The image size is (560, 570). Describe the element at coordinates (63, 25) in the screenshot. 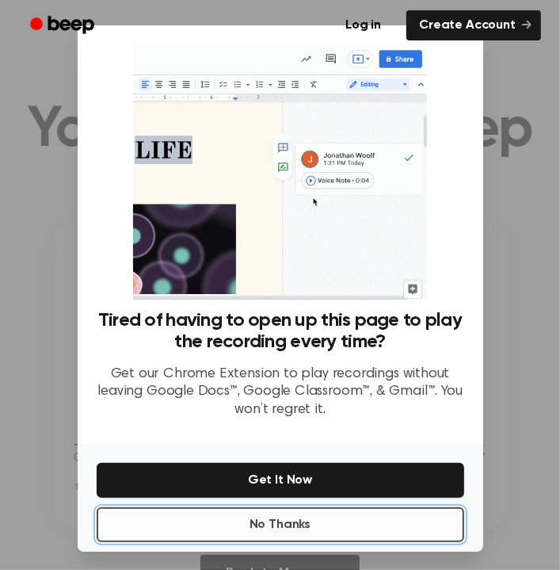

I see `a: Beep` at that location.